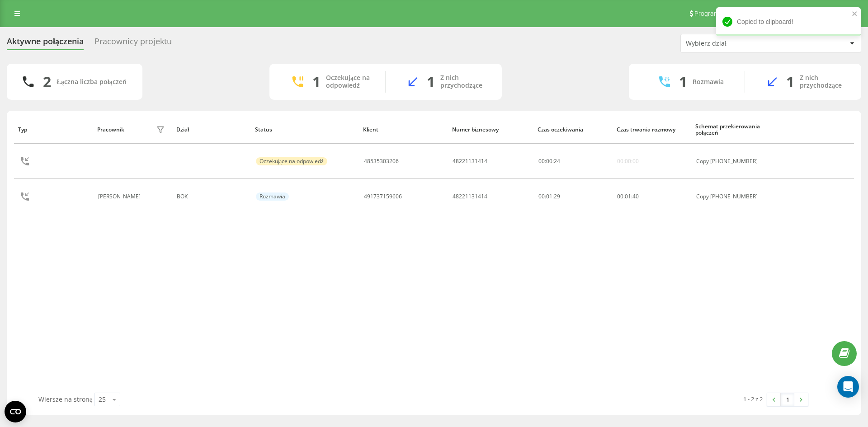 The image size is (868, 427). What do you see at coordinates (855, 14) in the screenshot?
I see `button: close` at bounding box center [855, 14].